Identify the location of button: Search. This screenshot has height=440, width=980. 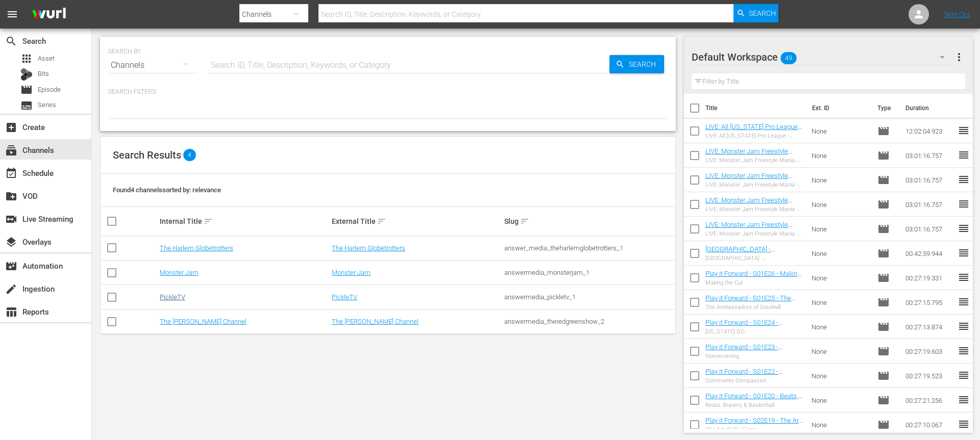
(756, 14).